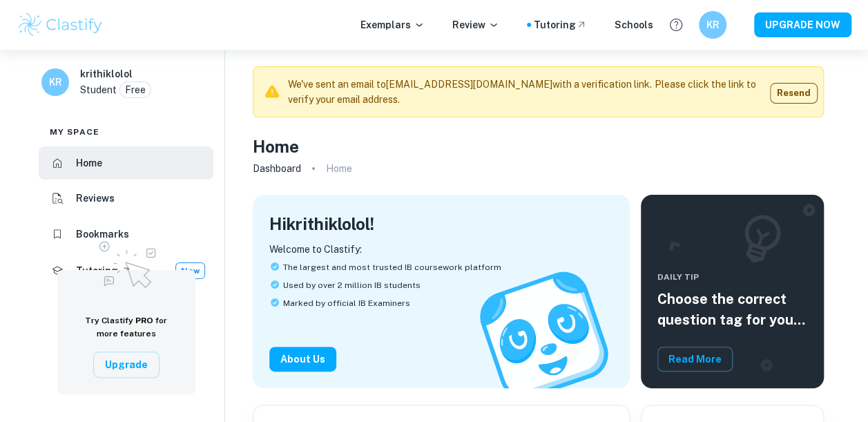  Describe the element at coordinates (74, 132) in the screenshot. I see `span: My space` at that location.